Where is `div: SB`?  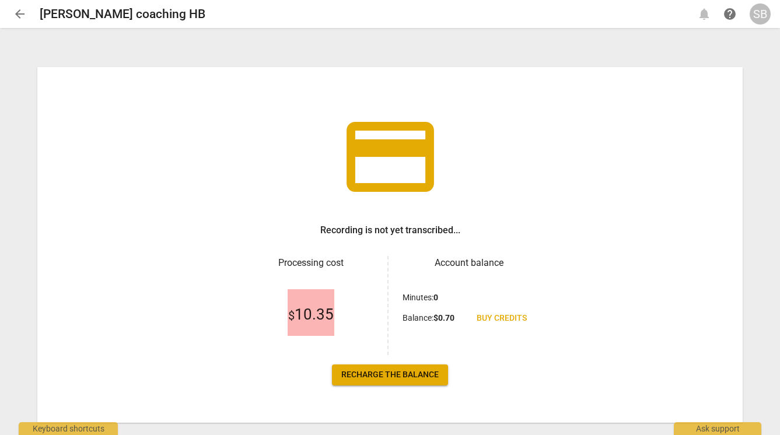
div: SB is located at coordinates (760, 14).